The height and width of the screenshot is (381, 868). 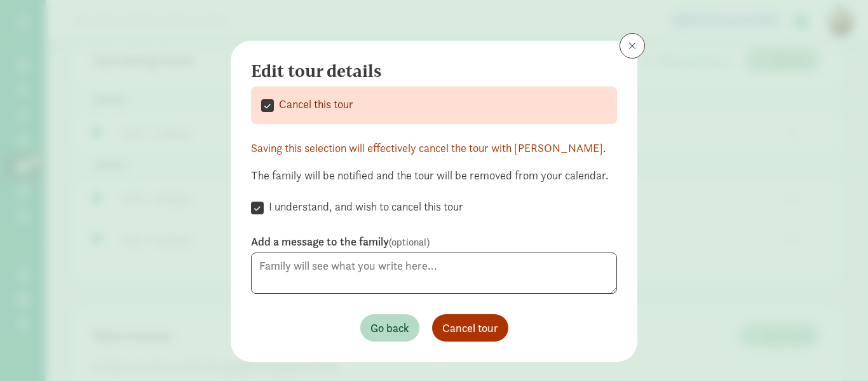 I want to click on span: (optional), so click(x=409, y=242).